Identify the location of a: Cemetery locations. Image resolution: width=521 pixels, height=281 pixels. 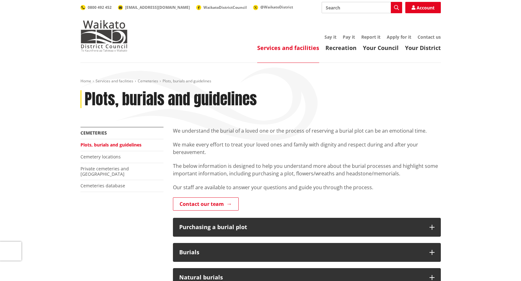
(101, 157).